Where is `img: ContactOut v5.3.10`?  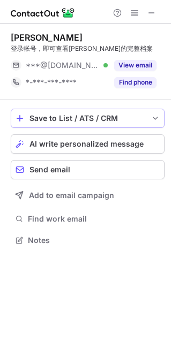
img: ContactOut v5.3.10 is located at coordinates (43, 13).